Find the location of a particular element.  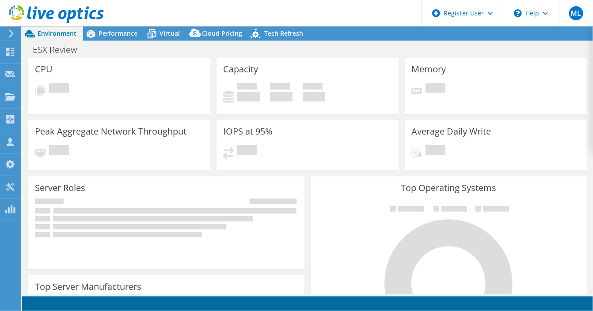

span: ML is located at coordinates (576, 13).